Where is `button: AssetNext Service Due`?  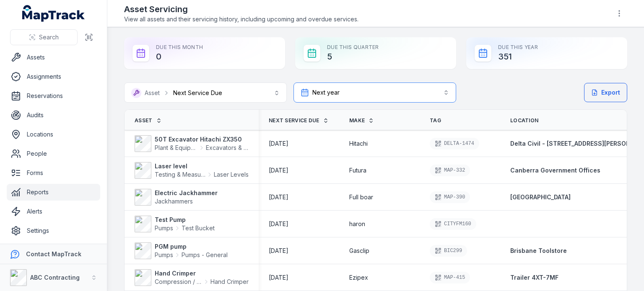 button: AssetNext Service Due is located at coordinates (205, 93).